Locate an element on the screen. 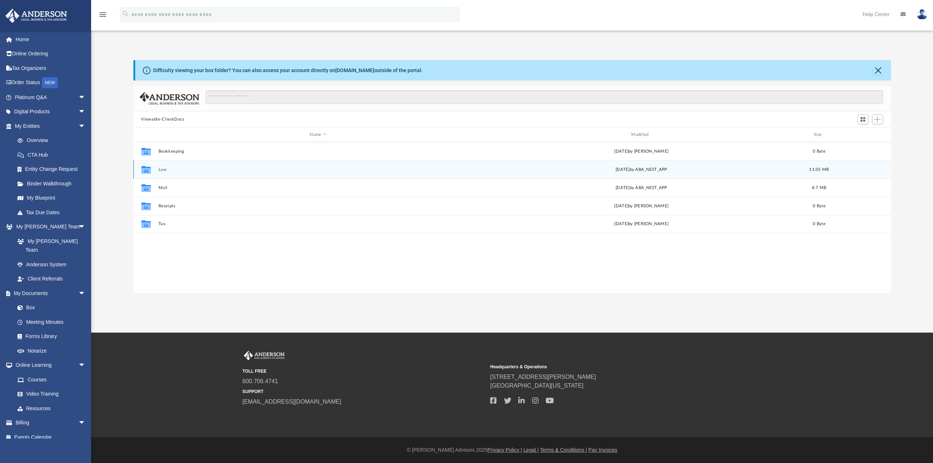  div: Modified is located at coordinates (641, 135).